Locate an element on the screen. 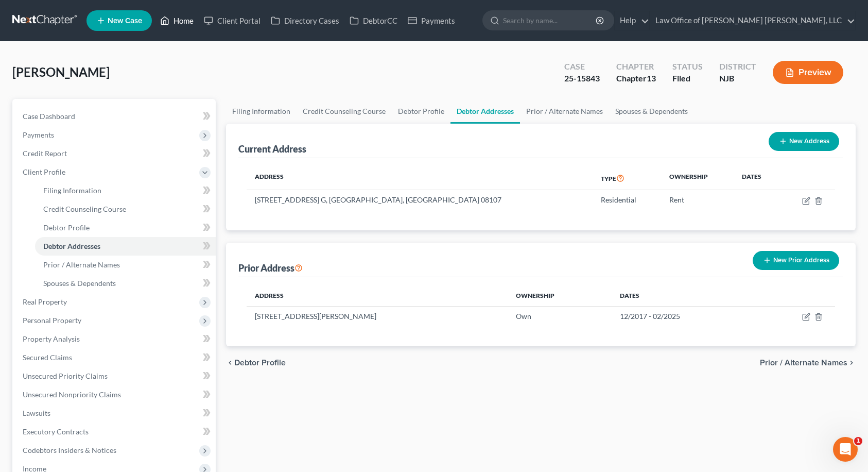 The width and height of the screenshot is (868, 472). span: Payments is located at coordinates (38, 135).